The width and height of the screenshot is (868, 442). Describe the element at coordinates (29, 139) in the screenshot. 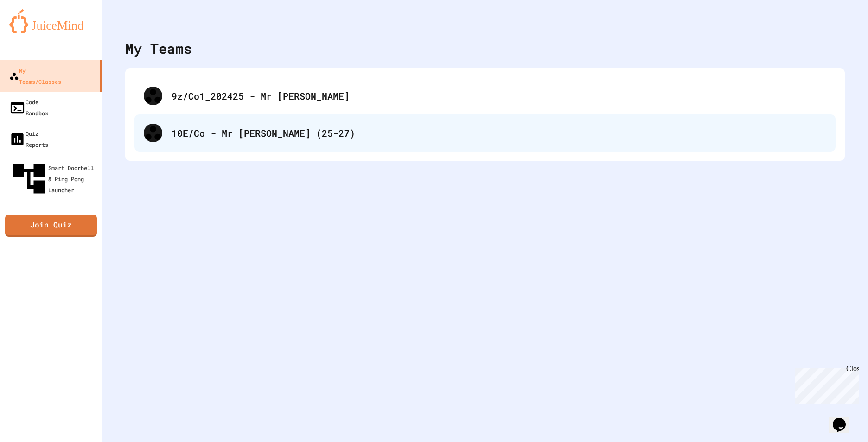

I see `div: Quiz Reports` at that location.